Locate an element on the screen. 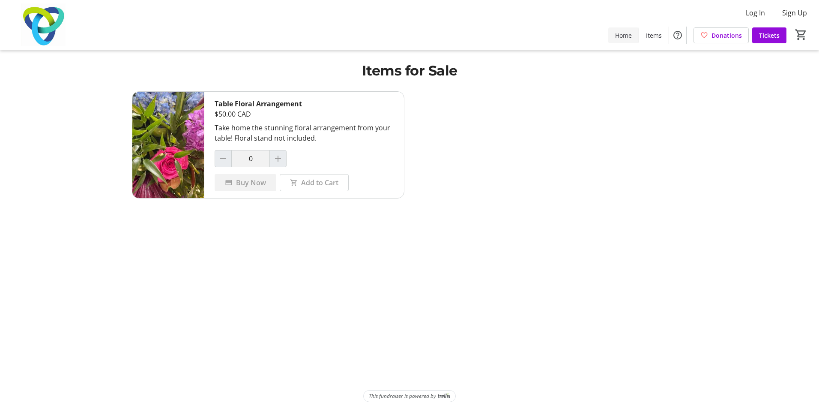 This screenshot has height=409, width=819. img: Trellis Logo is located at coordinates (444, 396).